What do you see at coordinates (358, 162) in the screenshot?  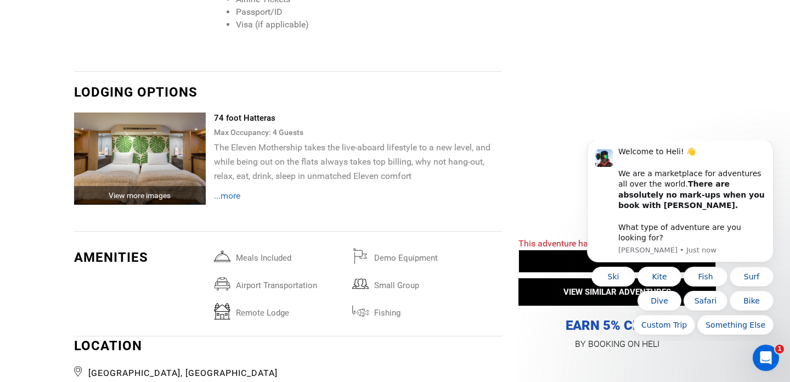 I see `p: The Eleven Mothership takes the live-aboard lifestyle to a new level, and while being out on the ...` at bounding box center [358, 162].